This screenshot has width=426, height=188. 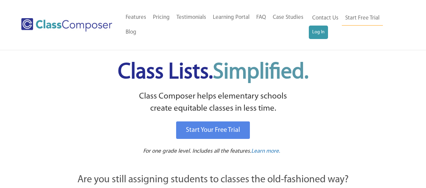 I want to click on a: Learning Portal, so click(x=231, y=18).